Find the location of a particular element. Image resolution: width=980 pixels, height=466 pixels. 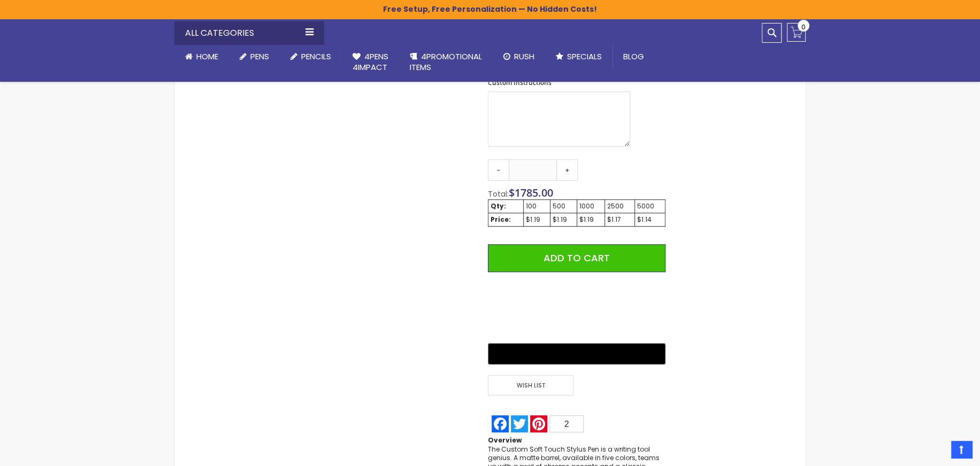

a: Pencils is located at coordinates (311, 57).